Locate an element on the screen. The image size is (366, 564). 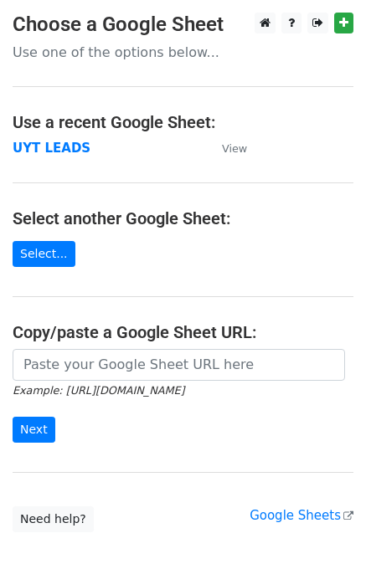
a: View is located at coordinates (226, 148).